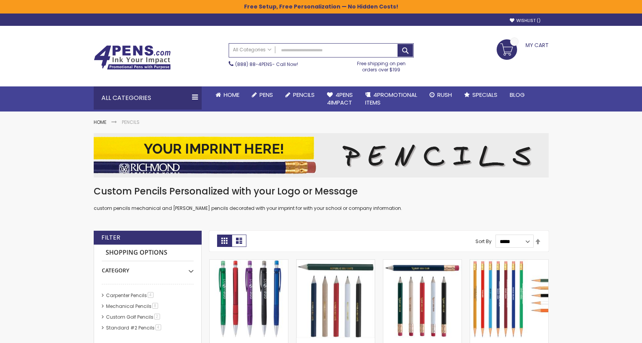  Describe the element at coordinates (509, 262) in the screenshot. I see `a: Hex No. 2 Wood Pencil` at that location.